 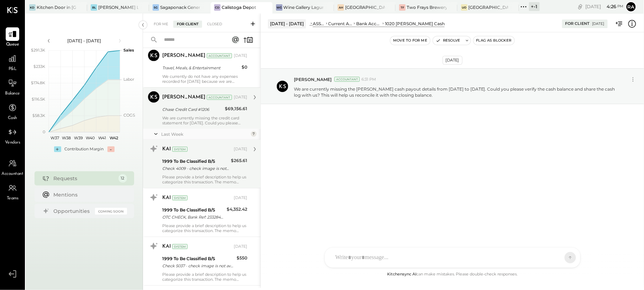 I want to click on div: Calistoga Depot, so click(x=239, y=7).